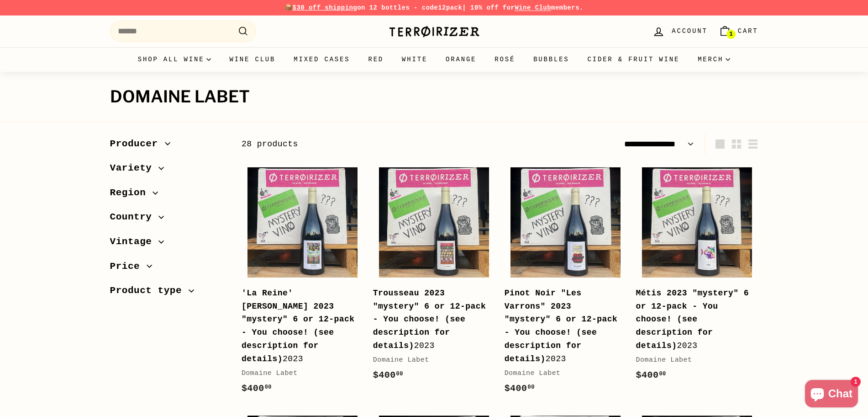 This screenshot has width=868, height=417. I want to click on b: Trousseau 2023 "mystery" 6 or 12-pack - You choose! (see description for details), so click(430, 319).